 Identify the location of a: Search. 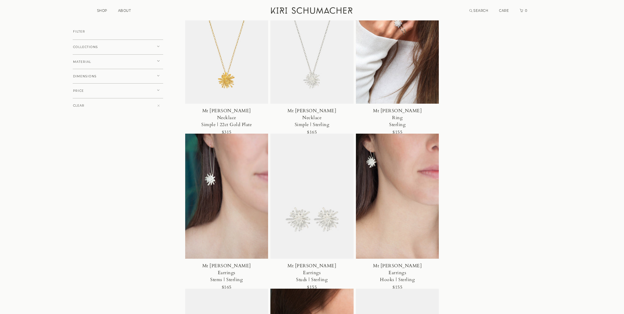
(479, 11).